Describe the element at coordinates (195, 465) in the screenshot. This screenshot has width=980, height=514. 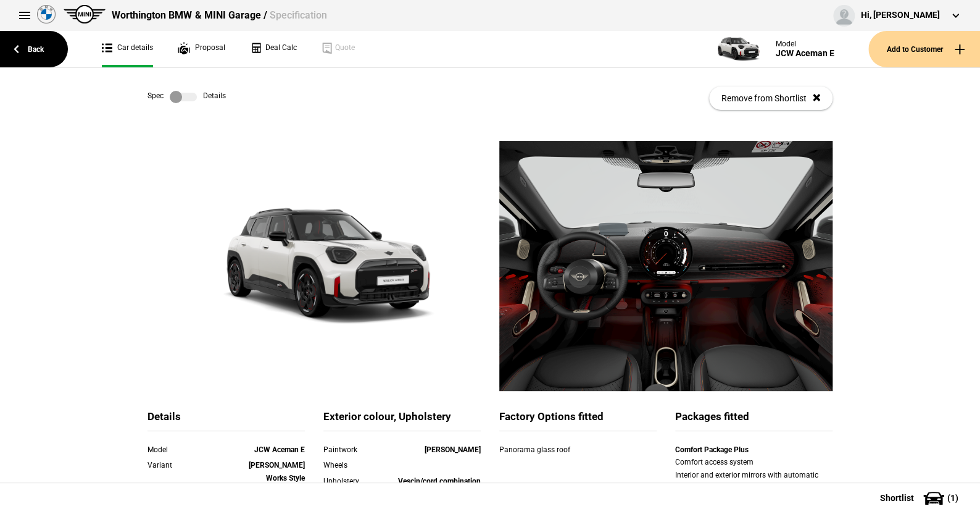
I see `div: Variant` at that location.